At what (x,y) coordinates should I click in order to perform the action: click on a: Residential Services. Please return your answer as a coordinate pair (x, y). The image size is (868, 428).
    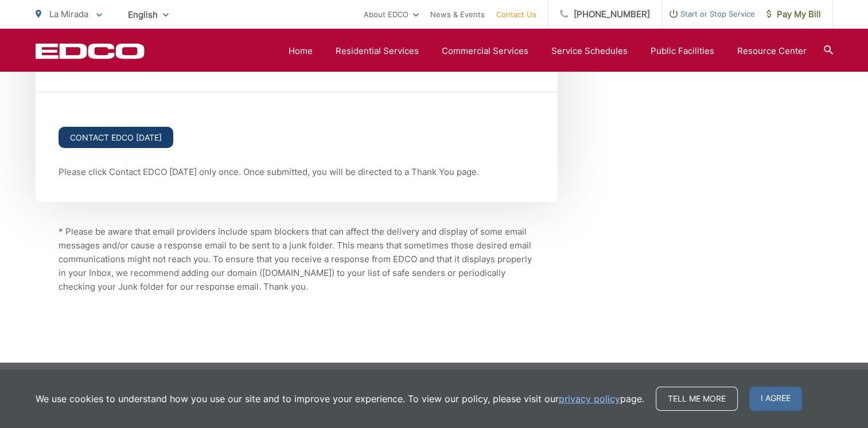
    Looking at the image, I should click on (377, 51).